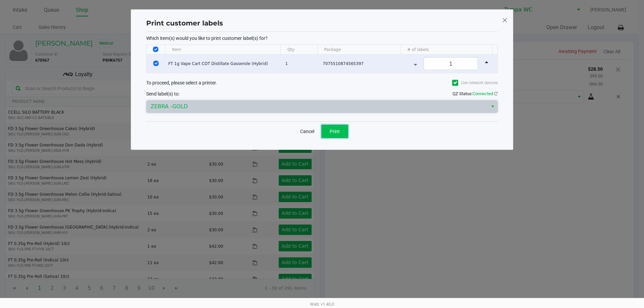 The width and height of the screenshot is (644, 308). What do you see at coordinates (446, 50) in the screenshot?
I see `th: # of labels` at bounding box center [446, 50].